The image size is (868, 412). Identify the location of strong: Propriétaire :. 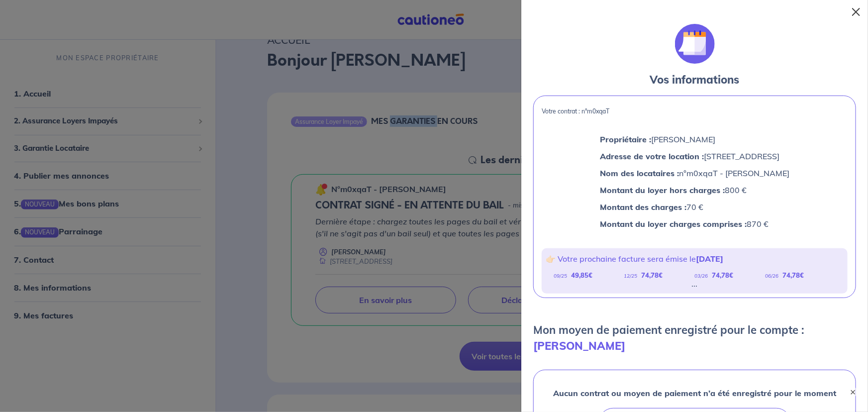
(626, 139).